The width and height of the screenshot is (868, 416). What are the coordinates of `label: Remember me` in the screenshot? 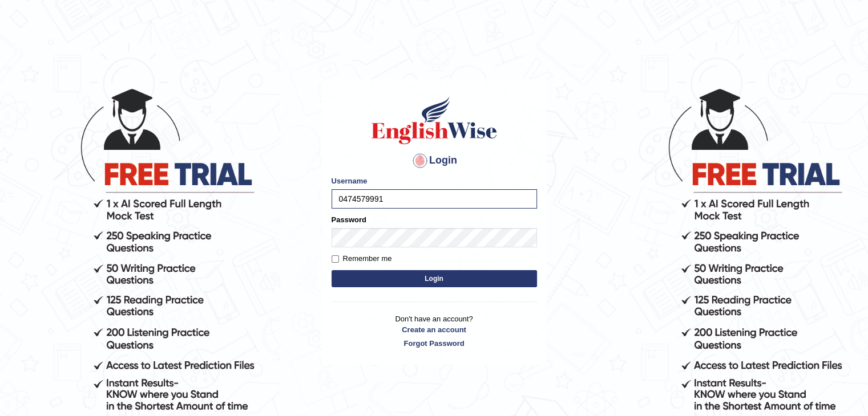 It's located at (361, 258).